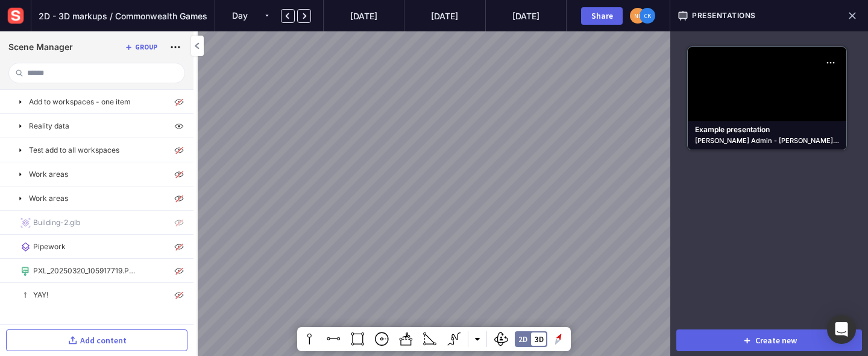 The image size is (868, 356). I want to click on span: Day, so click(240, 15).